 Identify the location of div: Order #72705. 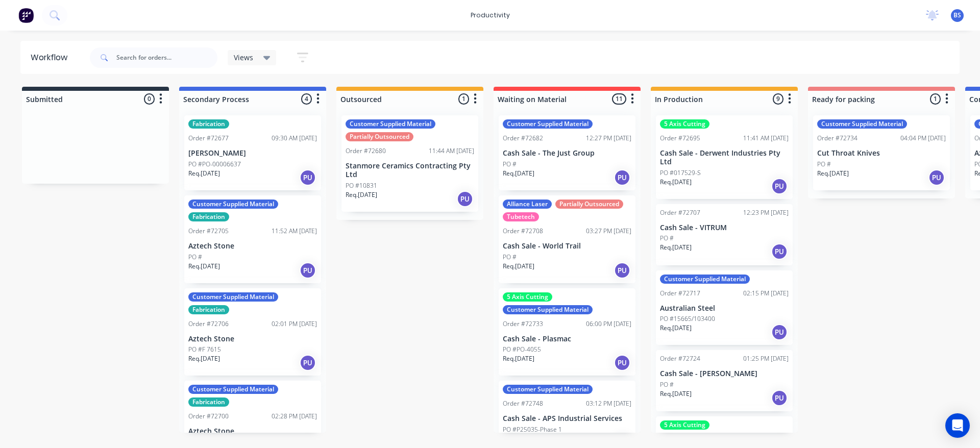
(208, 231).